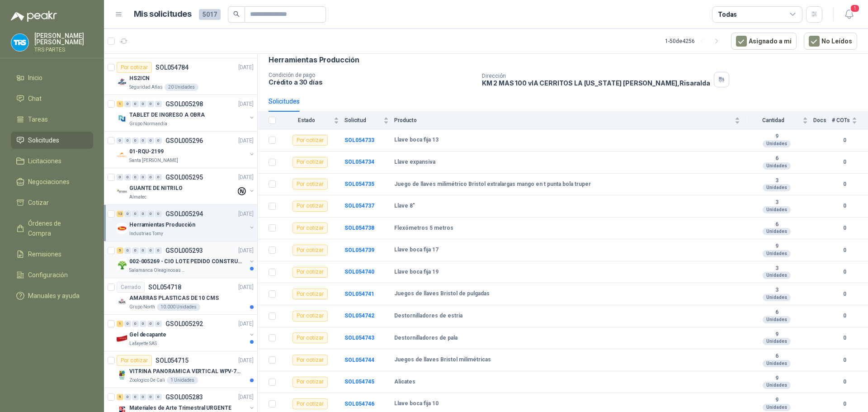 The height and width of the screenshot is (412, 868). Describe the element at coordinates (184, 177) in the screenshot. I see `p: GSOL005295` at that location.